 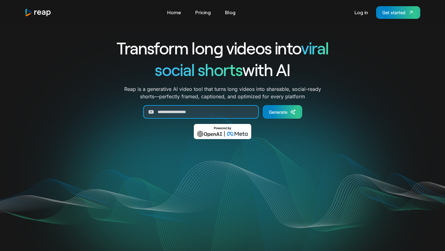 I want to click on a: Blog, so click(x=230, y=12).